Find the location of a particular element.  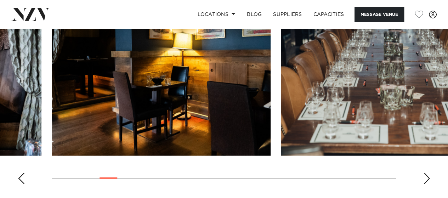

a: Capacities is located at coordinates (328, 14).